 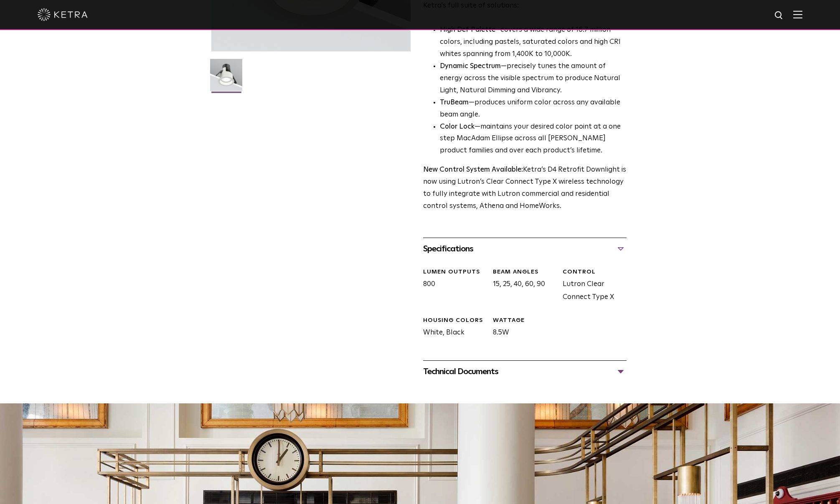 I want to click on div: White, Black, so click(x=452, y=328).